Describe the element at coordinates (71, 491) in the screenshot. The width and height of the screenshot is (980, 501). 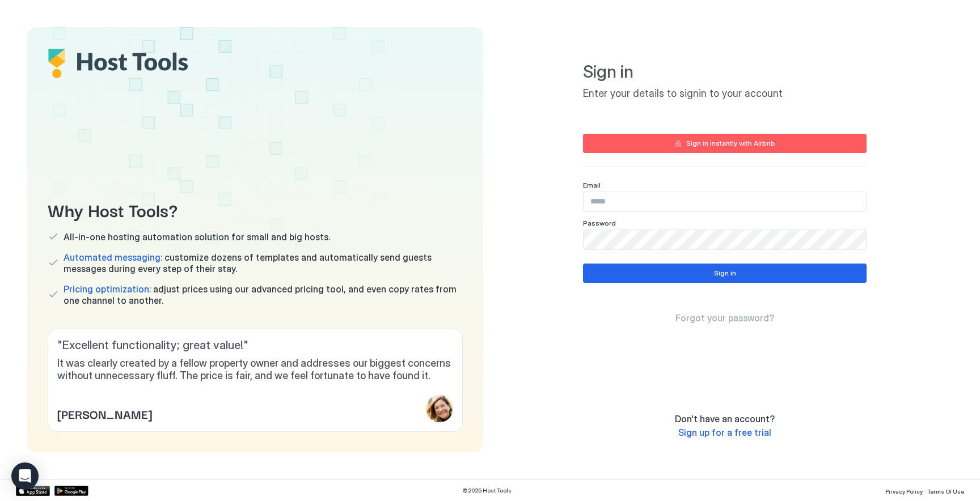
I see `div: Google Play Store` at that location.